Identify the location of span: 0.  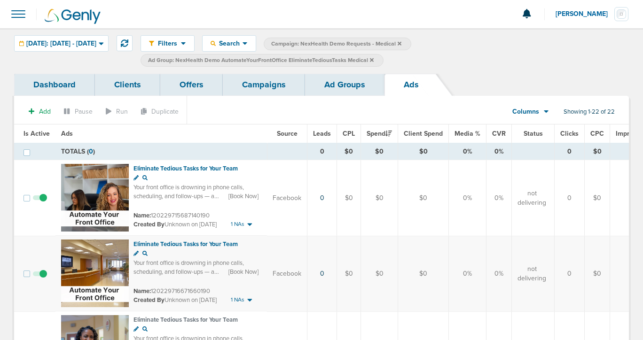
(91, 151).